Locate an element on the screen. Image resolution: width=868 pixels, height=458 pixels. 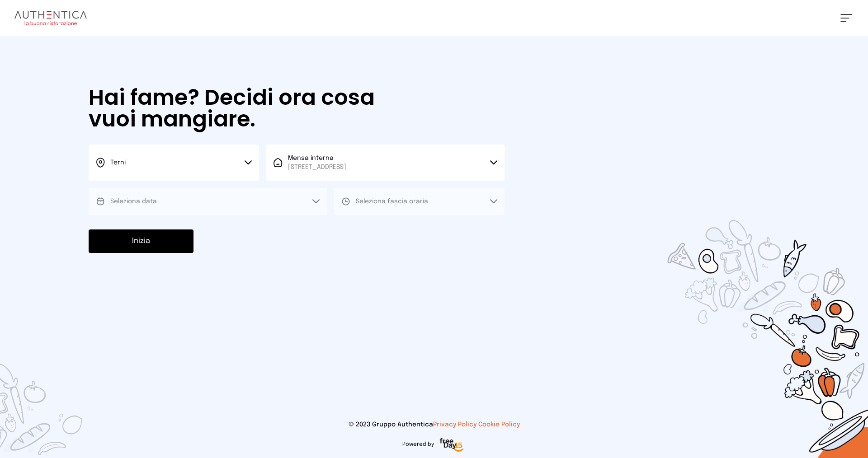
button: Seleziona data is located at coordinates (207, 201).